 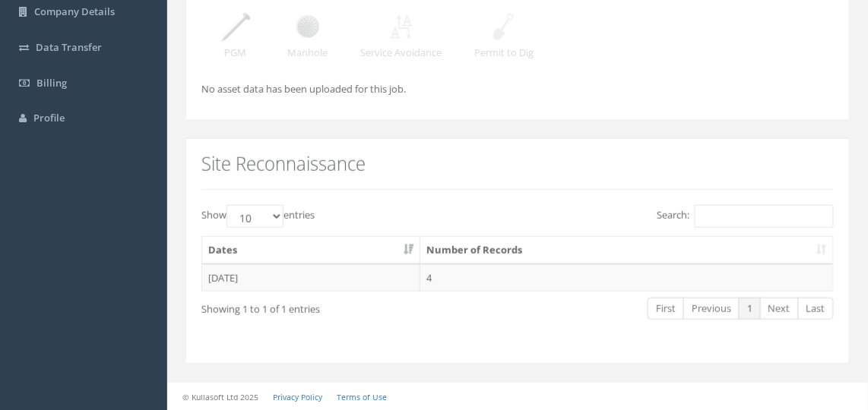 I want to click on p: Service Avoidance, so click(x=401, y=52).